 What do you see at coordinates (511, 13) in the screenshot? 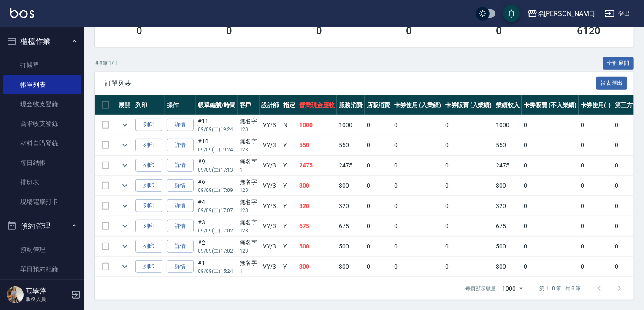
I see `button: save` at bounding box center [511, 13].